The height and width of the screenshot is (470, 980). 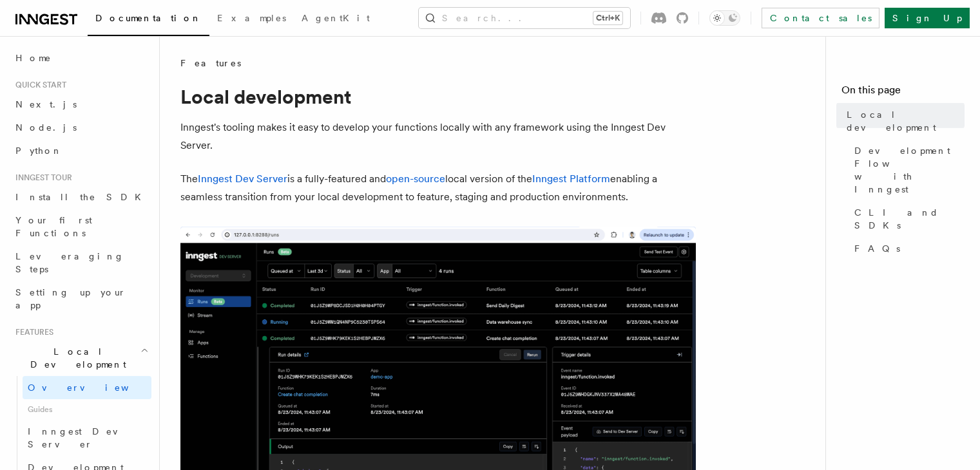 I want to click on a: open-source, so click(x=415, y=178).